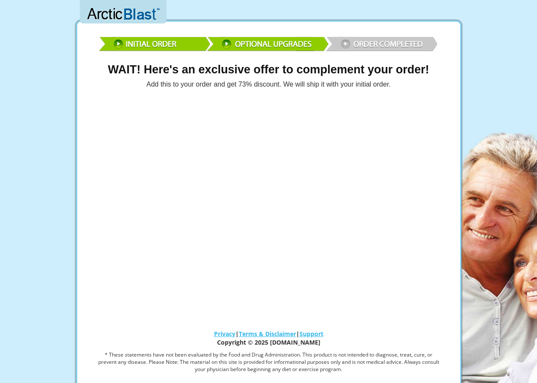 The width and height of the screenshot is (537, 383). I want to click on a: Terms & Disclaimer, so click(267, 334).